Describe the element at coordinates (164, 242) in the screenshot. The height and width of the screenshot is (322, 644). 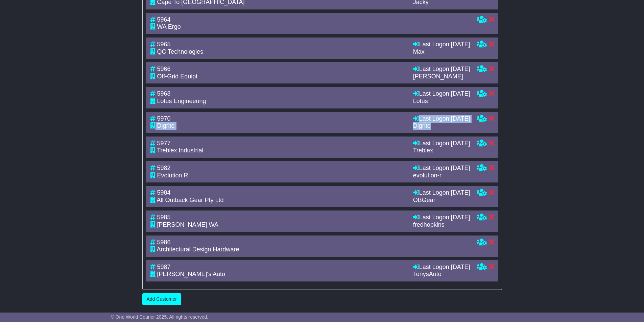
I see `span: 5986` at that location.